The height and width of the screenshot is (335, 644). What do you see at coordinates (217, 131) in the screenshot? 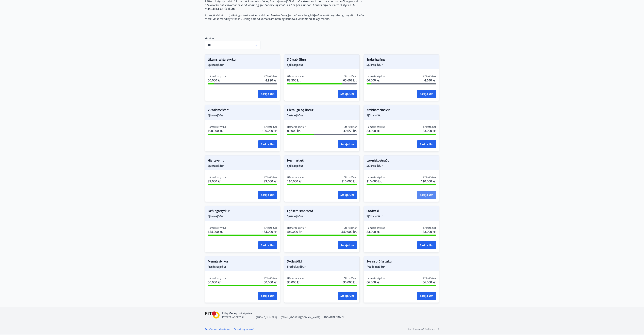
I see `span: 100.000 kr.` at bounding box center [217, 131].